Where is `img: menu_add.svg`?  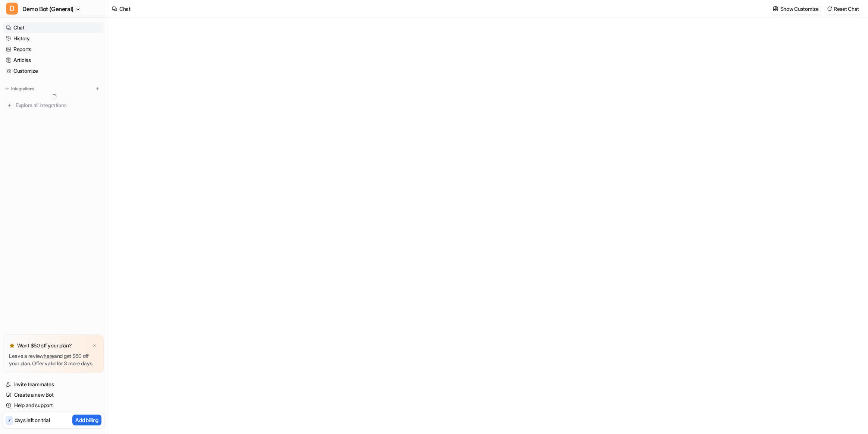
img: menu_add.svg is located at coordinates (98, 89).